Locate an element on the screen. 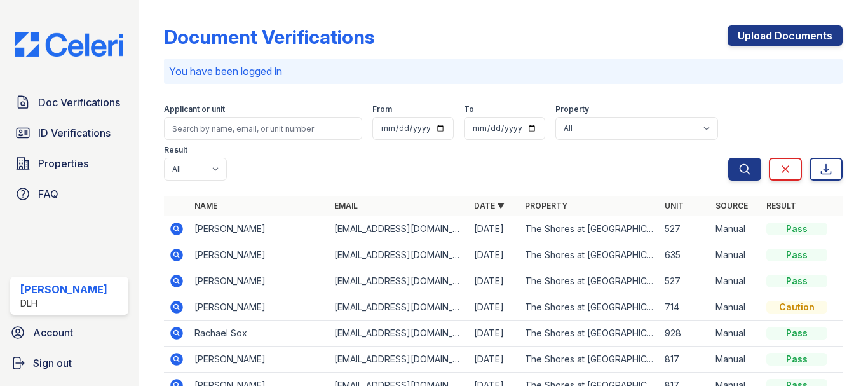 This screenshot has height=386, width=868. a: ID Verifications is located at coordinates (69, 133).